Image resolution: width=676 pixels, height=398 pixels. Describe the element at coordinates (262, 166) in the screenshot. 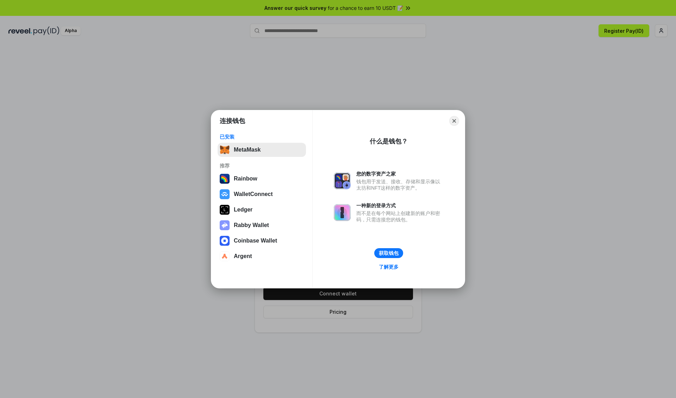

I see `div: 推荐` at that location.